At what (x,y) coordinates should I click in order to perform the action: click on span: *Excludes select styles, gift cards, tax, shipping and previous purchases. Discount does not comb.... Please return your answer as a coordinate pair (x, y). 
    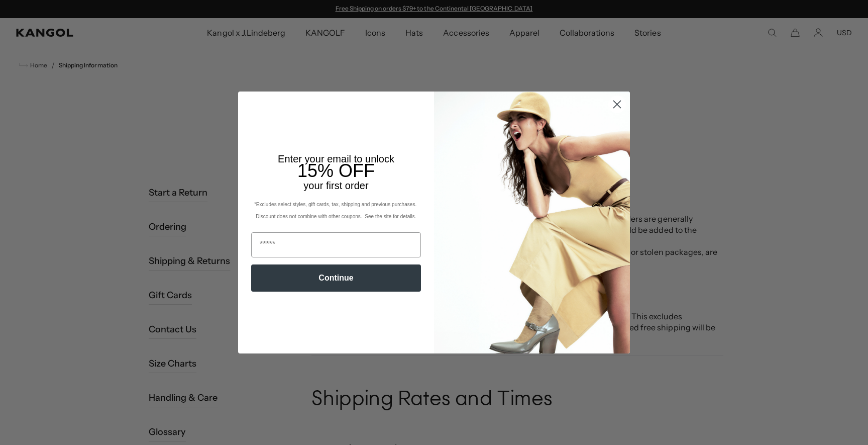
    Looking at the image, I should click on (336, 210).